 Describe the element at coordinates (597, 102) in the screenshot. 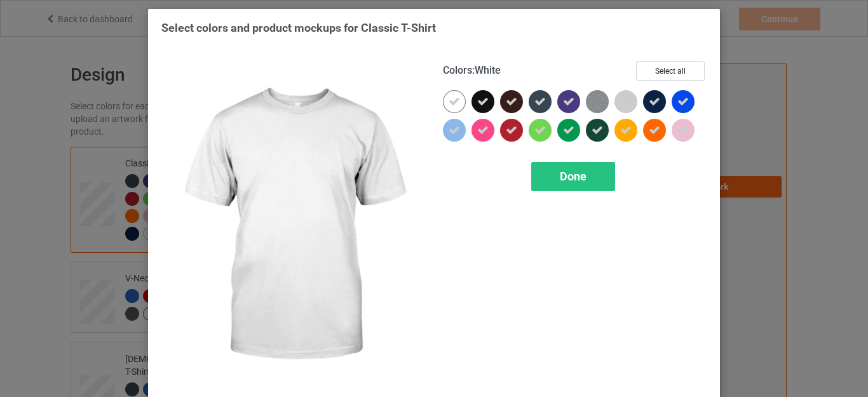

I see `img: heather_texture.png` at that location.